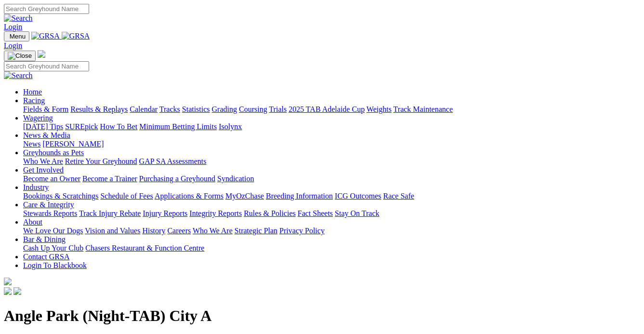  Describe the element at coordinates (38, 118) in the screenshot. I see `a: Wagering` at that location.